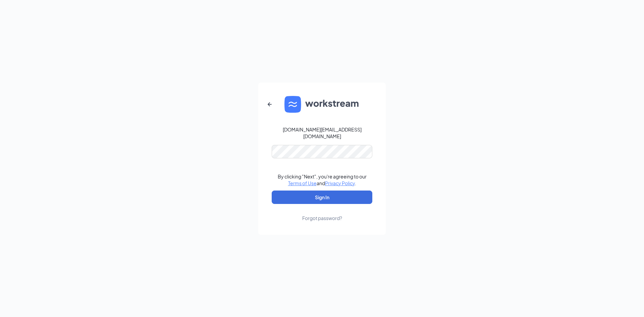 The height and width of the screenshot is (317, 644). I want to click on svg: ArrowLeftNew, so click(269, 105).